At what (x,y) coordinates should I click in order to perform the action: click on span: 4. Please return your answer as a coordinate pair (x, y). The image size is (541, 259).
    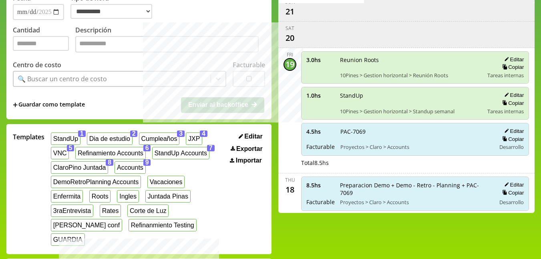
    Looking at the image, I should click on (203, 134).